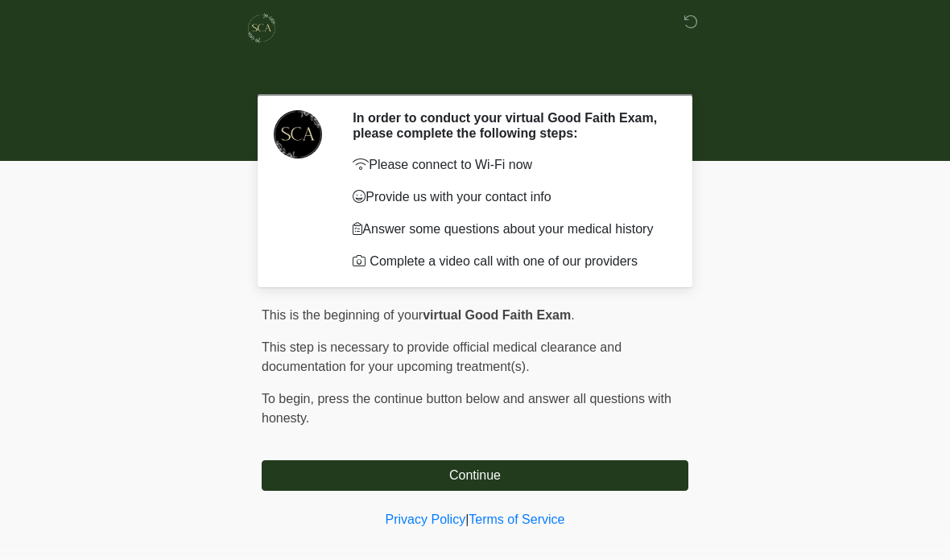 Image resolution: width=950 pixels, height=560 pixels. I want to click on img: Skinchic Dallas Logo, so click(261, 28).